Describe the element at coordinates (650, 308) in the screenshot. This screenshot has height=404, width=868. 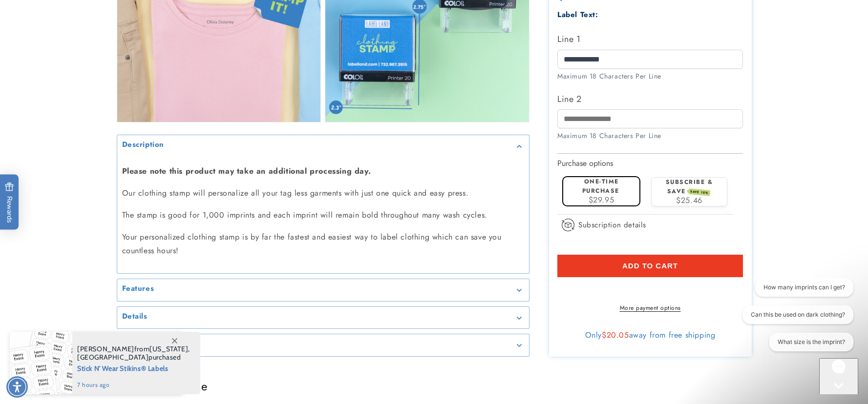
I see `a: More payment options` at that location.